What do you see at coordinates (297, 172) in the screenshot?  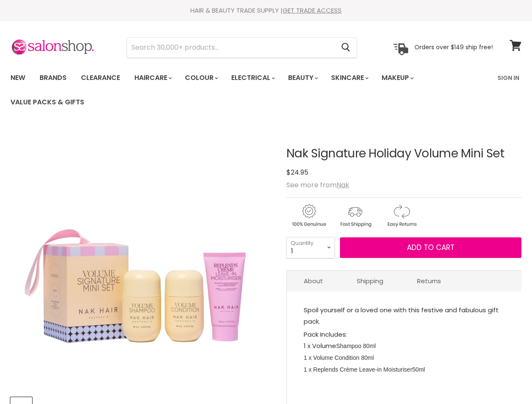 I see `span: $24.95` at bounding box center [297, 172].